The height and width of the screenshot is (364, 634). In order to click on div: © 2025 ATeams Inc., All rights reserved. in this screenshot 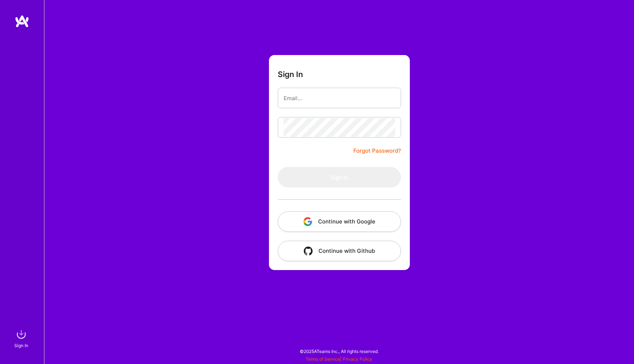, I will do `click(339, 351)`.